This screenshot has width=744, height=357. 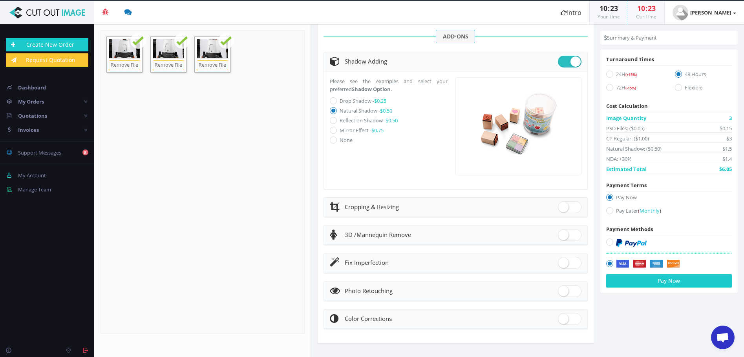 I want to click on a: (+15%), so click(x=631, y=74).